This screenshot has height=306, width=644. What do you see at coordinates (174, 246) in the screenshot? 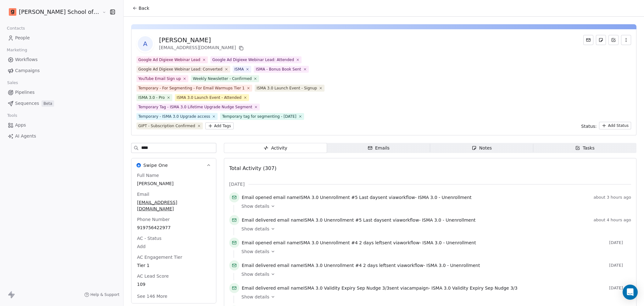
I see `span: Add` at bounding box center [174, 246].